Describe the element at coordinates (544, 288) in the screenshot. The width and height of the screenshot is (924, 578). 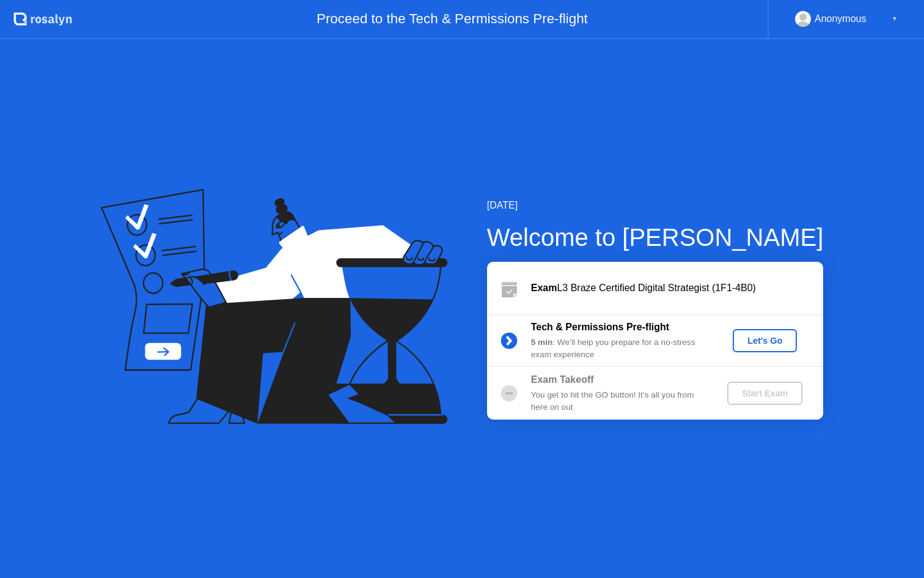
I see `b: Exam` at that location.